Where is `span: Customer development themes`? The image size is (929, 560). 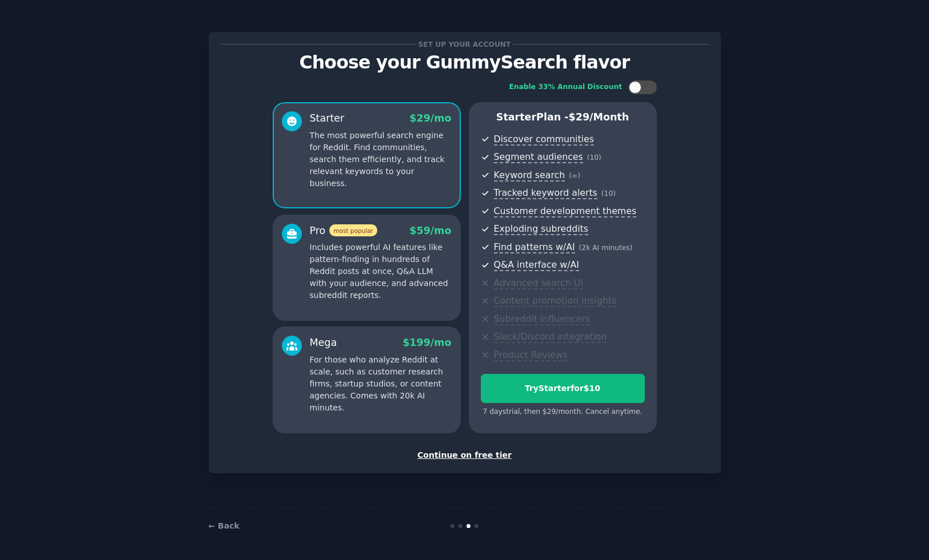 span: Customer development themes is located at coordinates (565, 211).